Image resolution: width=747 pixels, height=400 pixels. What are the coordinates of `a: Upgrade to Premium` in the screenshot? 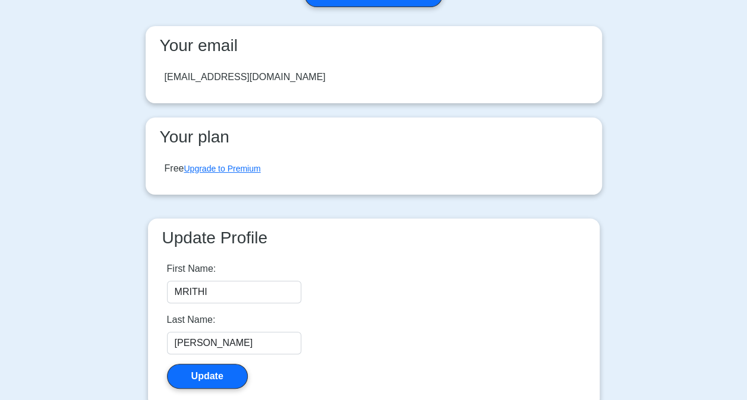 It's located at (222, 169).